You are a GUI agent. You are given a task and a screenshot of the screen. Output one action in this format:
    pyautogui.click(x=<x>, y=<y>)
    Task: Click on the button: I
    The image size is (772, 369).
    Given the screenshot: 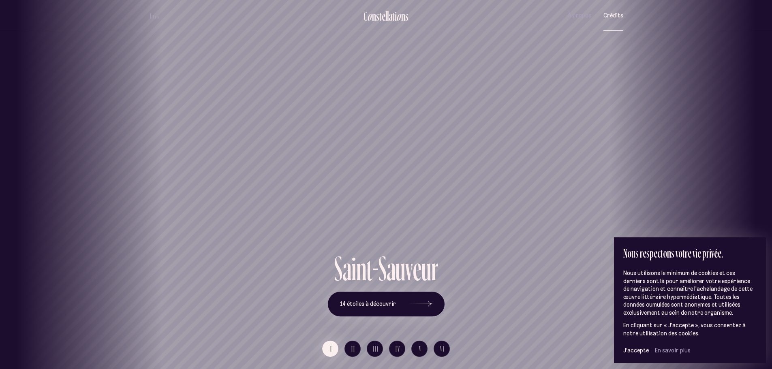 What is the action you would take?
    pyautogui.click(x=330, y=349)
    